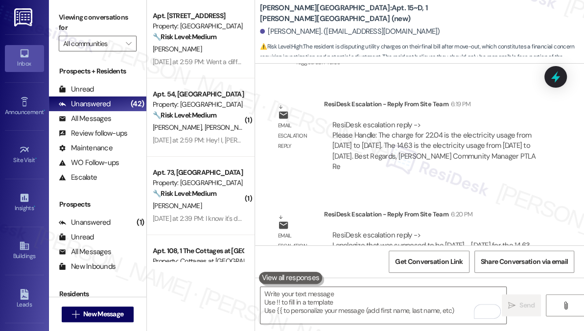 This screenshot has height=331, width=584. Describe the element at coordinates (522, 305) in the screenshot. I see `button: Send` at that location.